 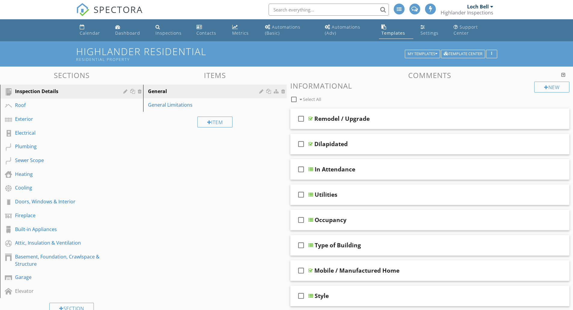 I want to click on div: Automations (Adv), so click(x=343, y=30).